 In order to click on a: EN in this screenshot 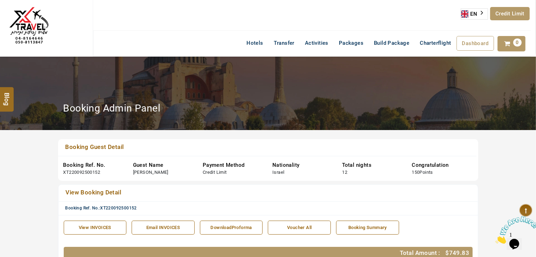, I will do `click(474, 14)`.